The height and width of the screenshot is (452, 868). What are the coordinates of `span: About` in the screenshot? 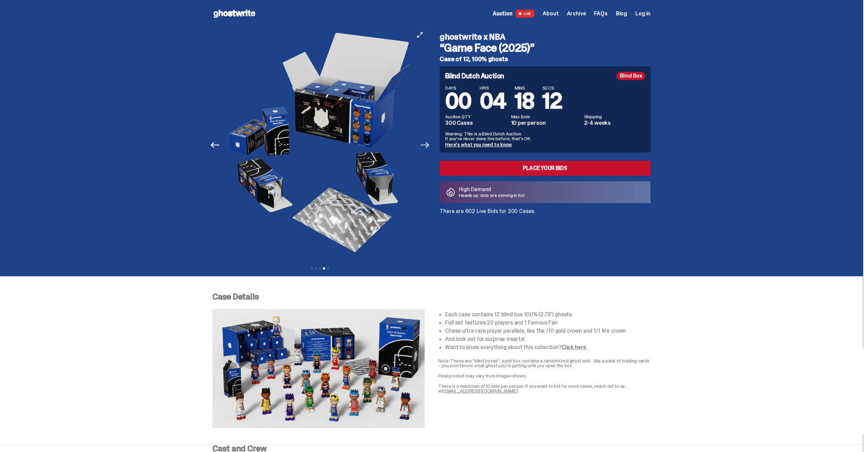 It's located at (551, 14).